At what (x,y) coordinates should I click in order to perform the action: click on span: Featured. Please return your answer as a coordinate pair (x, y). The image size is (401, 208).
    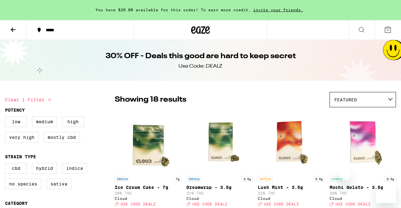
    Looking at the image, I should click on (345, 100).